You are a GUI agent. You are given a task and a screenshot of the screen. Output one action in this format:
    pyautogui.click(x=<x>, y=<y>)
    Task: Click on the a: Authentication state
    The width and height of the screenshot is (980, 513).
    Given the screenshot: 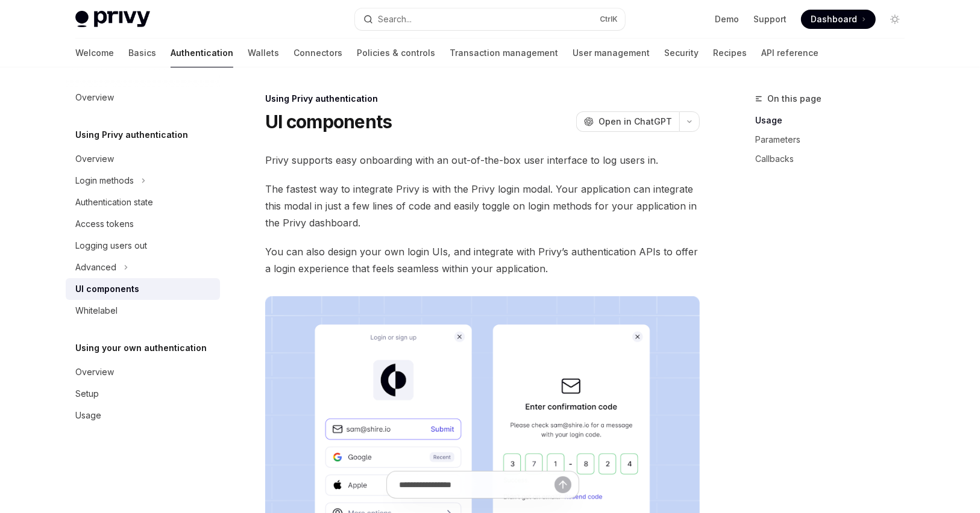 What is the action you would take?
    pyautogui.click(x=143, y=202)
    